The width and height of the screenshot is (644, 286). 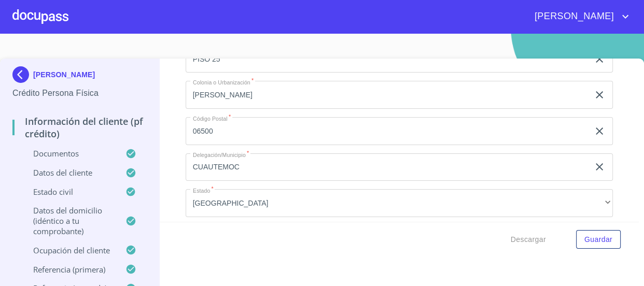 I want to click on p: Documentos, so click(x=69, y=153).